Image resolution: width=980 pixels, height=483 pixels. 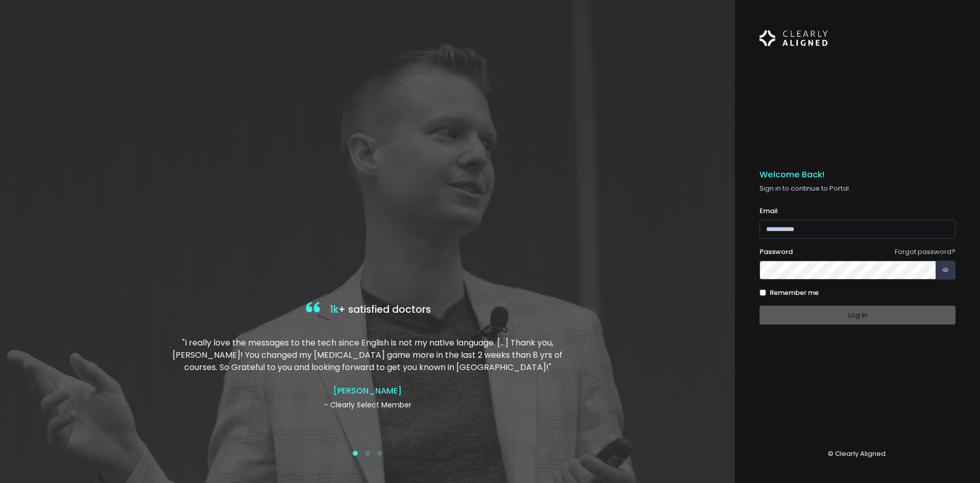 What do you see at coordinates (334, 309) in the screenshot?
I see `span: 1k` at bounding box center [334, 309].